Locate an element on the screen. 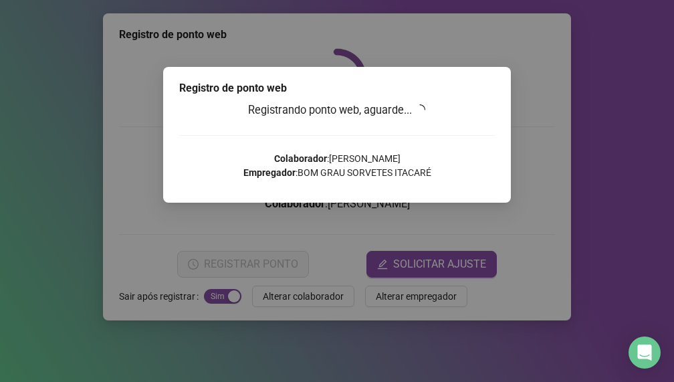 The height and width of the screenshot is (382, 674). strong: Colaborador is located at coordinates (300, 158).